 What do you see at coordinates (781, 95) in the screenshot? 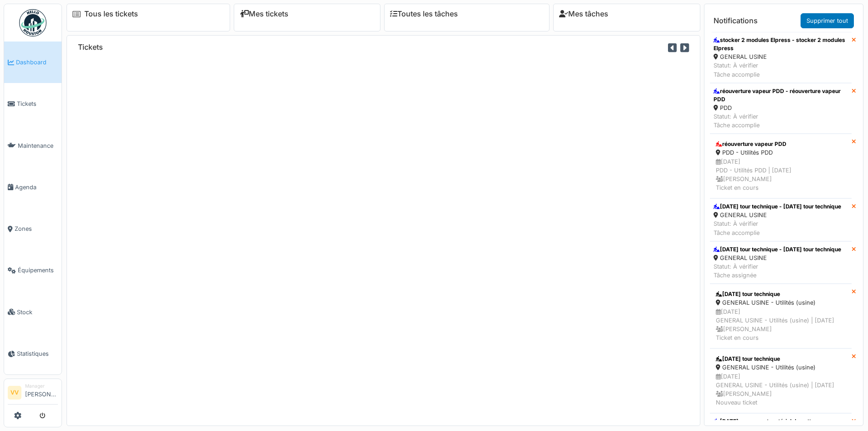
I see `div: réouverture vapeur PDD - réouverture vapeur PDD` at bounding box center [781, 95].